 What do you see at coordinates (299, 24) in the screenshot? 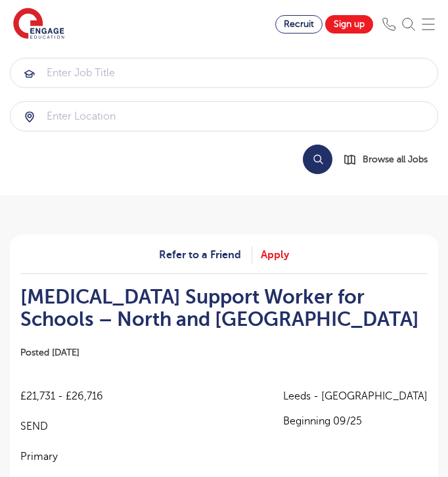
I see `span: Recruit` at bounding box center [299, 24].